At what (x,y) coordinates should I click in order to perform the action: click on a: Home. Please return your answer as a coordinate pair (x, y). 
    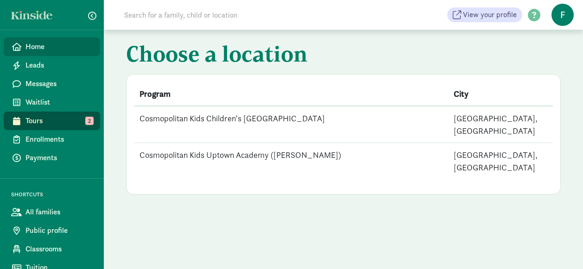
    Looking at the image, I should click on (52, 47).